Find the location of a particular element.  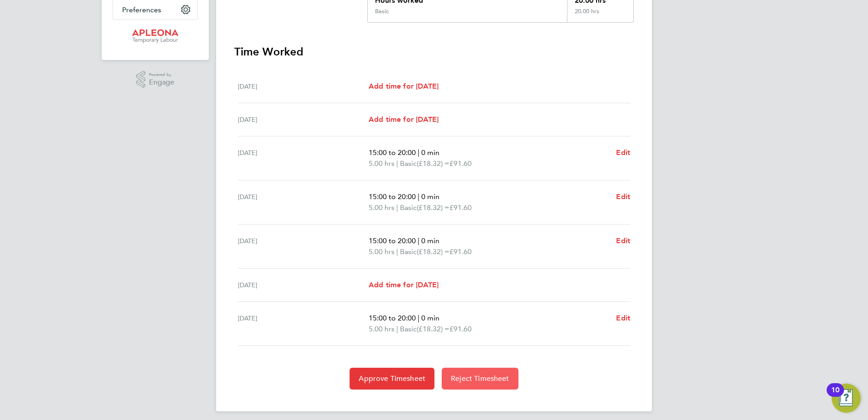

img: apleona-logo-retina.png is located at coordinates (155, 36).